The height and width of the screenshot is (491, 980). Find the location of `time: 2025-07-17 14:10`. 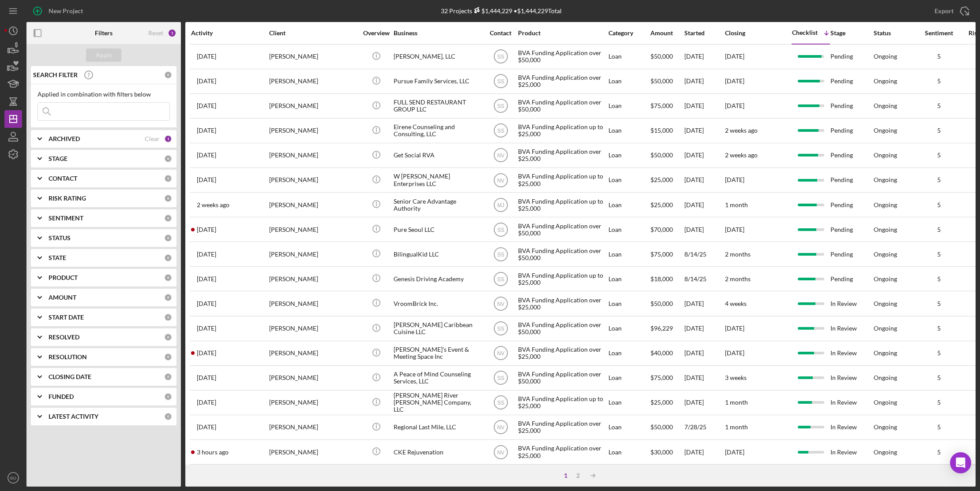

time: 2025-07-17 14:10 is located at coordinates (207, 106).